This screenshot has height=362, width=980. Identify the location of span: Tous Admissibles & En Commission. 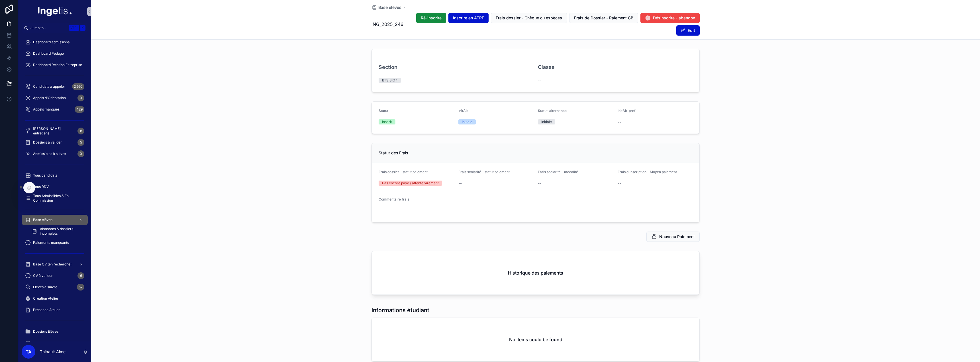
(58, 198).